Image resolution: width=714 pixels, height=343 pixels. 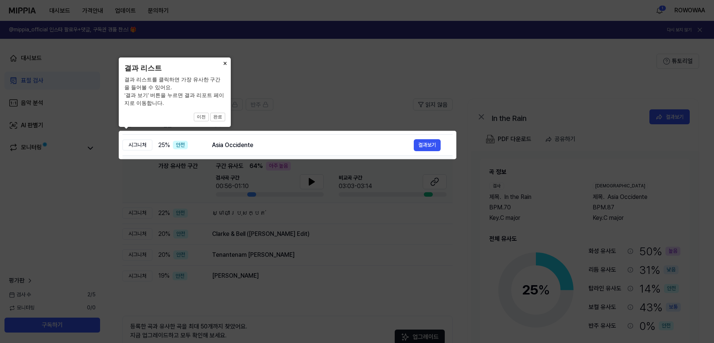 I want to click on button: 이전, so click(x=201, y=117).